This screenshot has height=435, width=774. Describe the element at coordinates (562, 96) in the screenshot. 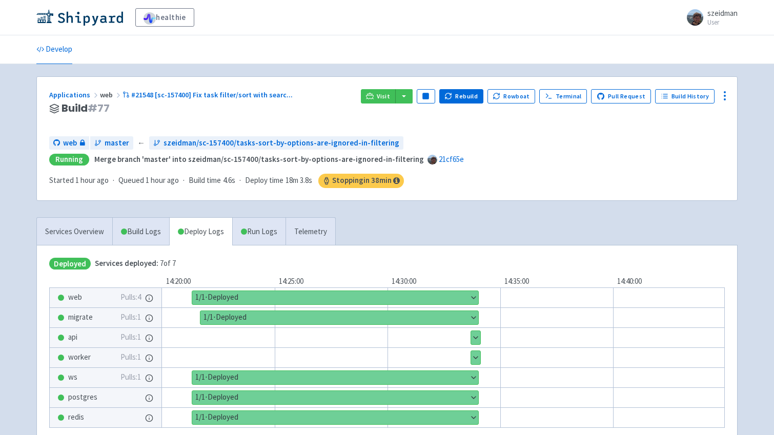

I see `a: Terminal` at that location.